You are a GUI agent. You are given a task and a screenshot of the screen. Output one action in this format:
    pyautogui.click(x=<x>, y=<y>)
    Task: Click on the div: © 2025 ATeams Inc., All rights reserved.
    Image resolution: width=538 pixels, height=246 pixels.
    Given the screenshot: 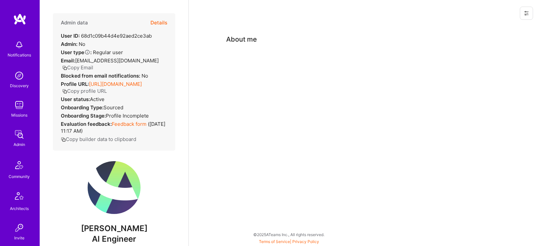 What is the action you would take?
    pyautogui.click(x=289, y=235)
    